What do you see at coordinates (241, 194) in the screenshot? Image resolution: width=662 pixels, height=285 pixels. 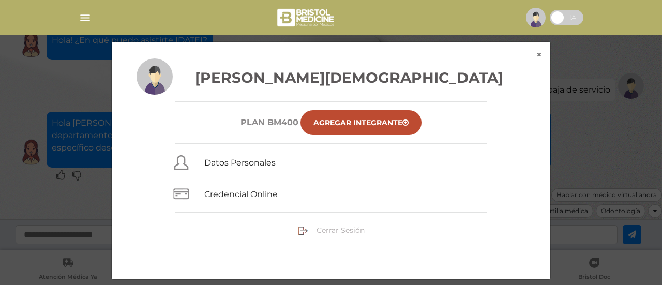 I see `a: Credencial Online` at bounding box center [241, 194].